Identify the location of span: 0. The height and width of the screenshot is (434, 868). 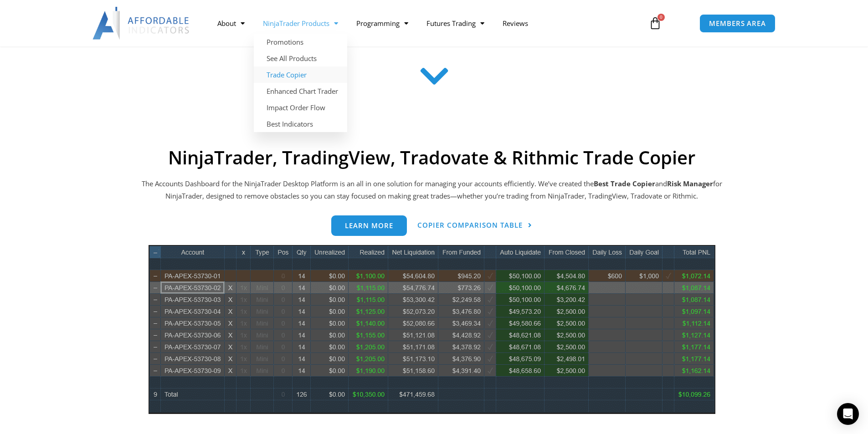
(661, 18).